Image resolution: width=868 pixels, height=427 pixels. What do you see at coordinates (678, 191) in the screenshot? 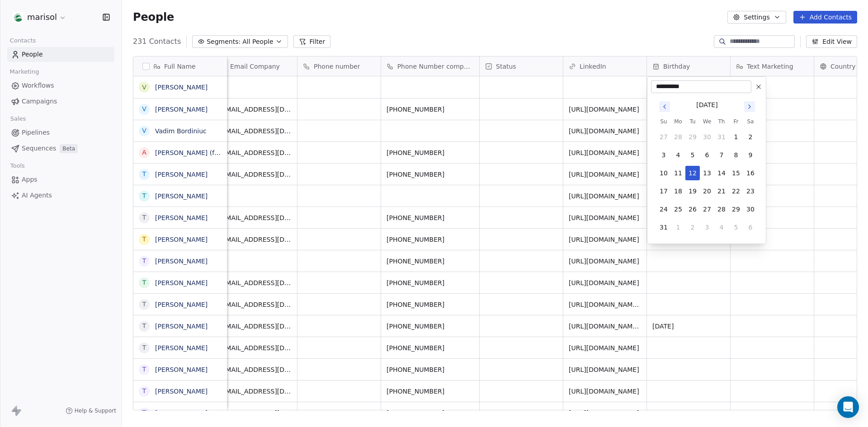
I see `button: 18` at bounding box center [678, 191].